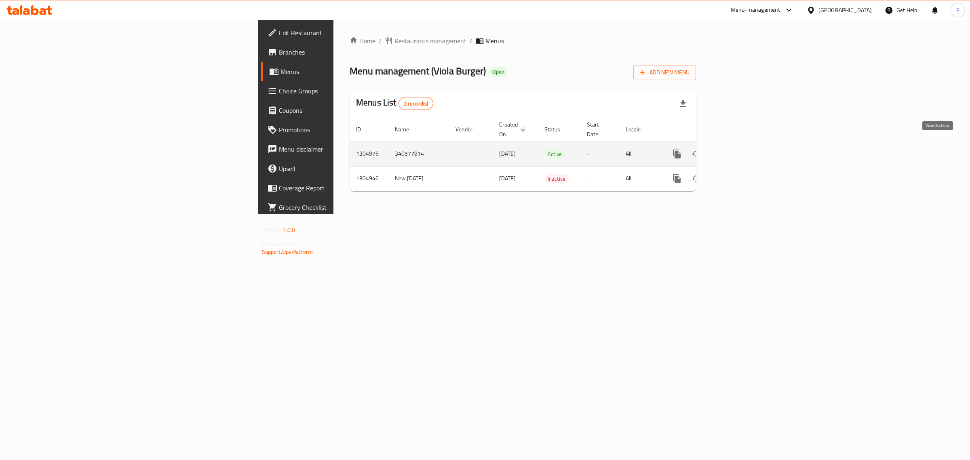  Describe the element at coordinates (665, 72) in the screenshot. I see `span: Add New Menu` at that location.